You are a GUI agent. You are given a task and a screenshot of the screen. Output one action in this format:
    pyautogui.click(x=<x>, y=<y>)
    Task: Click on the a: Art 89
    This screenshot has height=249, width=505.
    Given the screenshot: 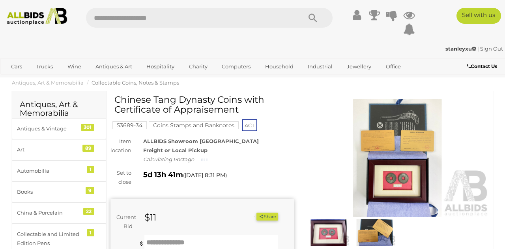 What is the action you would take?
    pyautogui.click(x=59, y=149)
    